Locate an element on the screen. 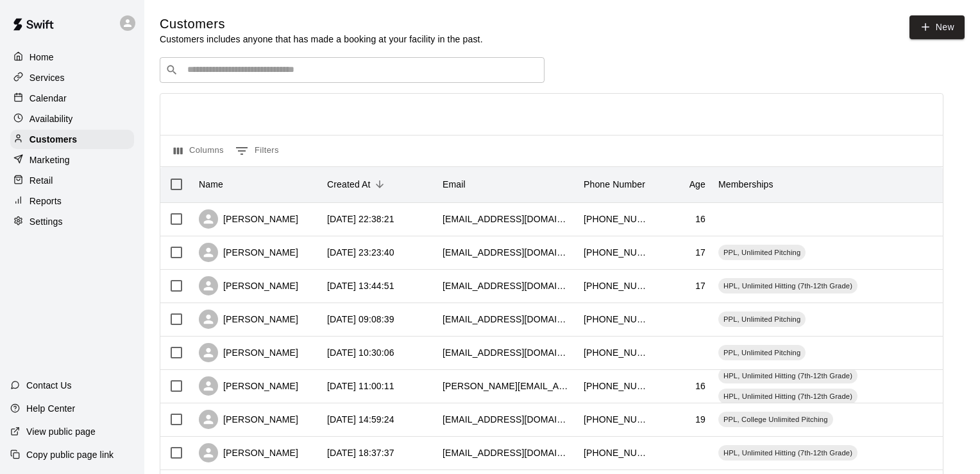 The image size is (980, 474). a: New is located at coordinates (937, 27).